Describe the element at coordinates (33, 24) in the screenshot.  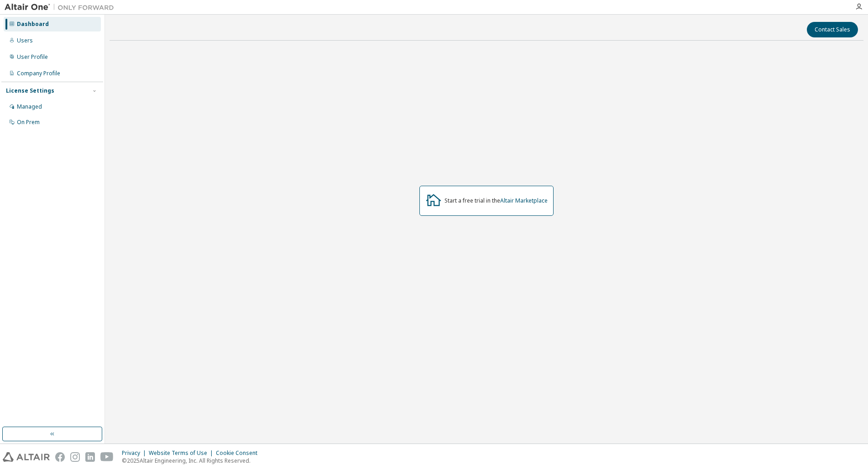
I see `div: Dashboard` at that location.